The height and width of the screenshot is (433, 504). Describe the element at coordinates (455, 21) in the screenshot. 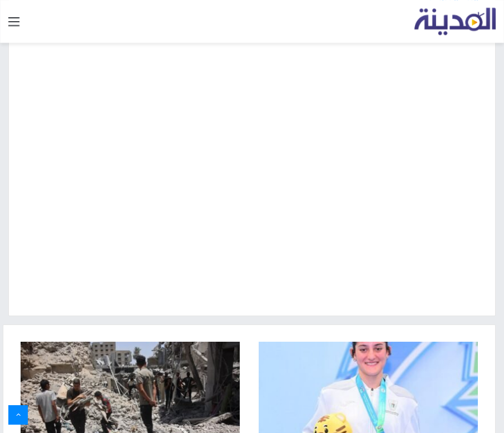

I see `img: تلفزيون المدينة` at that location.